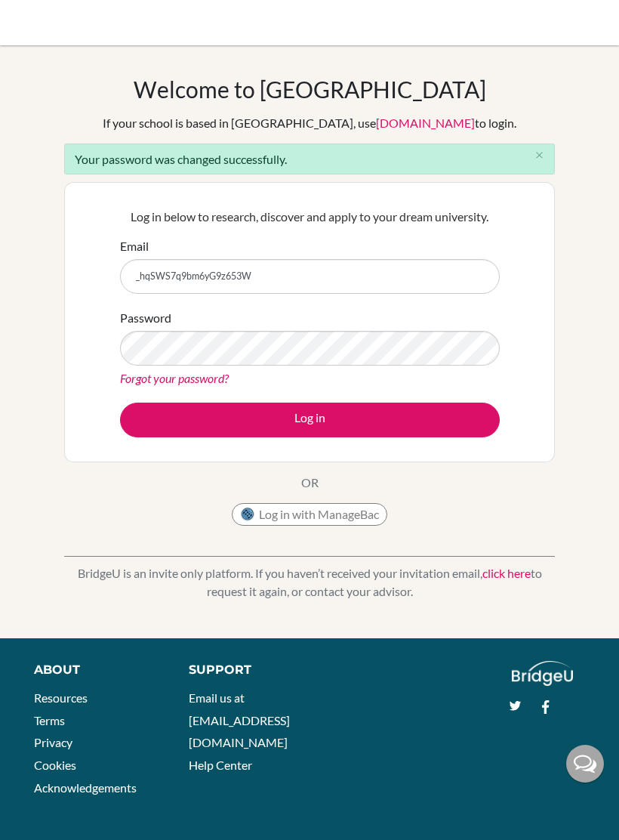 The width and height of the screenshot is (619, 840). What do you see at coordinates (50, 18) in the screenshot?
I see `span: Help` at bounding box center [50, 18].